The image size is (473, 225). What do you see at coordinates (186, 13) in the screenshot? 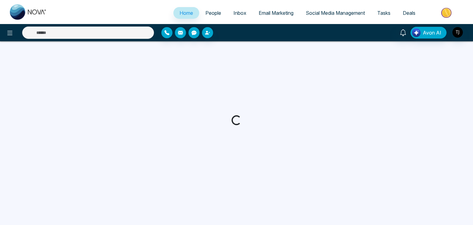
I see `span: Home` at bounding box center [186, 13].